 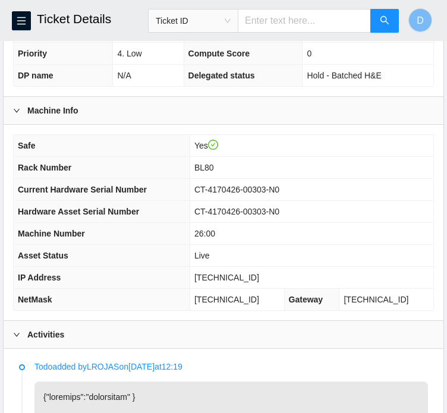 I want to click on span: check-circle, so click(x=213, y=145).